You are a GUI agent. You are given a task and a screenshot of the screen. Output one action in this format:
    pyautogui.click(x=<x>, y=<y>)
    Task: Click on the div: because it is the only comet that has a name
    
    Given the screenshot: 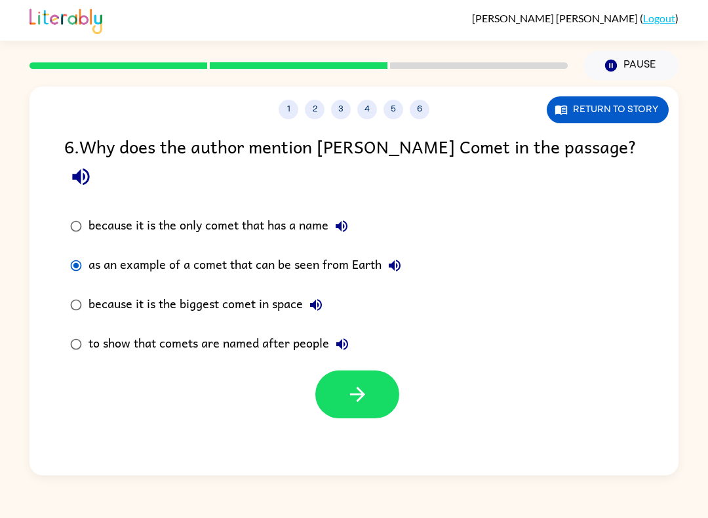 What is the action you would take?
    pyautogui.click(x=221, y=226)
    